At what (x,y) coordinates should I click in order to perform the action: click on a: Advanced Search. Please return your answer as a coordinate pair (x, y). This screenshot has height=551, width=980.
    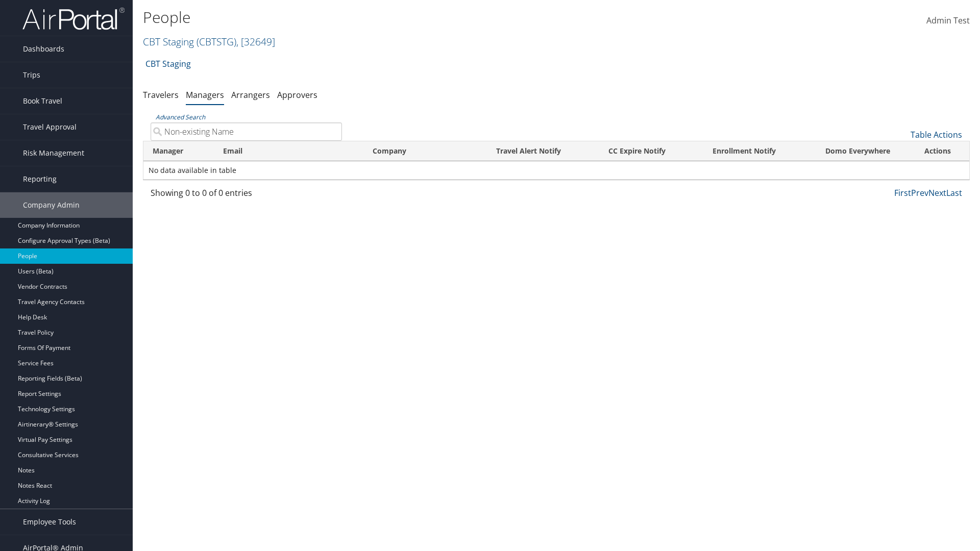
    Looking at the image, I should click on (180, 117).